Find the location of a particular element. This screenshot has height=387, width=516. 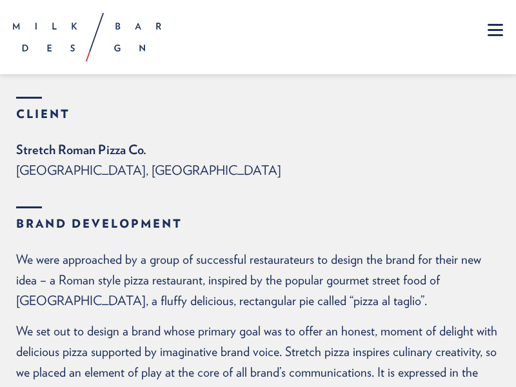

h3: Client is located at coordinates (258, 114).